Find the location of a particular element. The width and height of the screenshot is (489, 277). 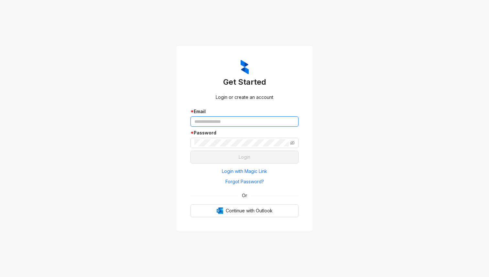

div: Password is located at coordinates (244, 133).